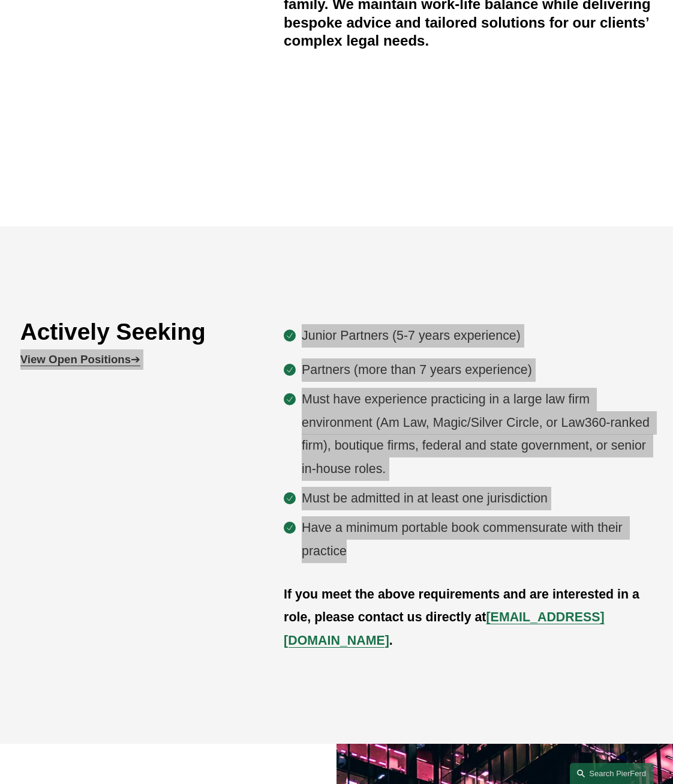 The height and width of the screenshot is (784, 673). What do you see at coordinates (80, 359) in the screenshot?
I see `a: View Open Positions➔` at bounding box center [80, 359].